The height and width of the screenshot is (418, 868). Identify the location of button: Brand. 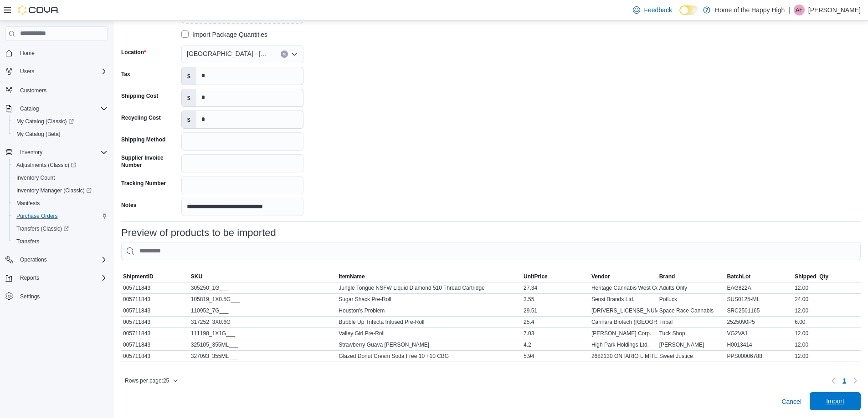
(691, 277).